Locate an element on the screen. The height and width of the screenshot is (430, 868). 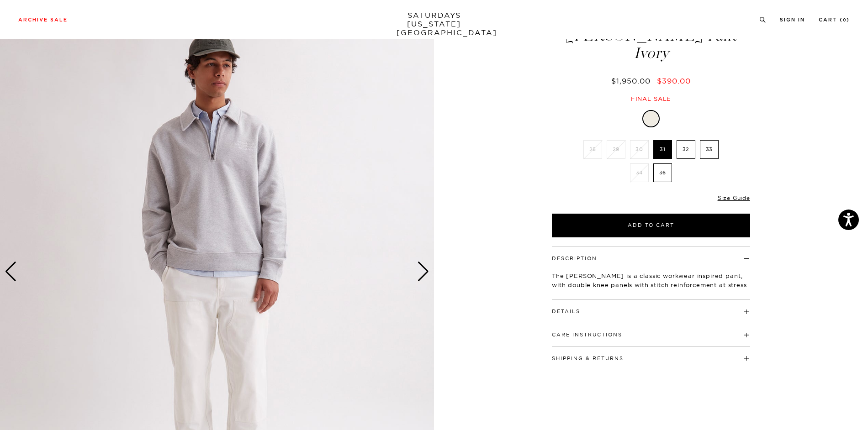
label: 36 is located at coordinates (662, 172).